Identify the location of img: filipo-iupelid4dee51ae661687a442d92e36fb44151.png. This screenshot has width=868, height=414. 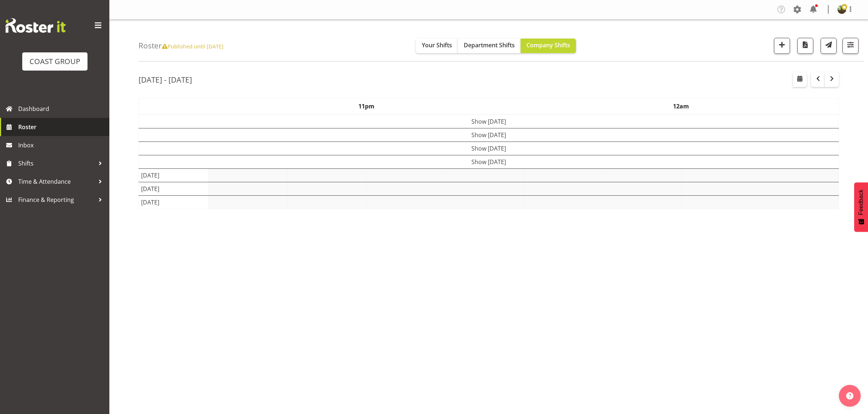
(842, 9).